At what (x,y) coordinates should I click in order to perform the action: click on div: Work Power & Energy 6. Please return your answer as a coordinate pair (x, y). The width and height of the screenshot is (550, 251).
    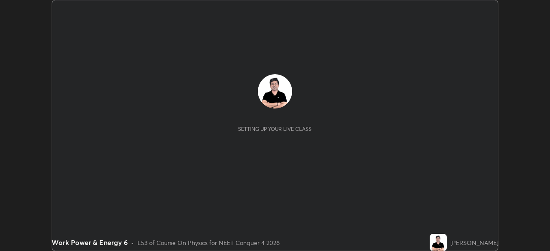
    Looking at the image, I should click on (89, 243).